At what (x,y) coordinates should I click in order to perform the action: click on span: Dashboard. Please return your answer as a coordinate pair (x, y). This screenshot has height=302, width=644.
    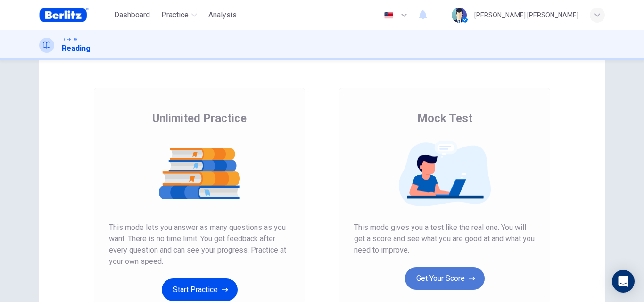
    Looking at the image, I should click on (132, 15).